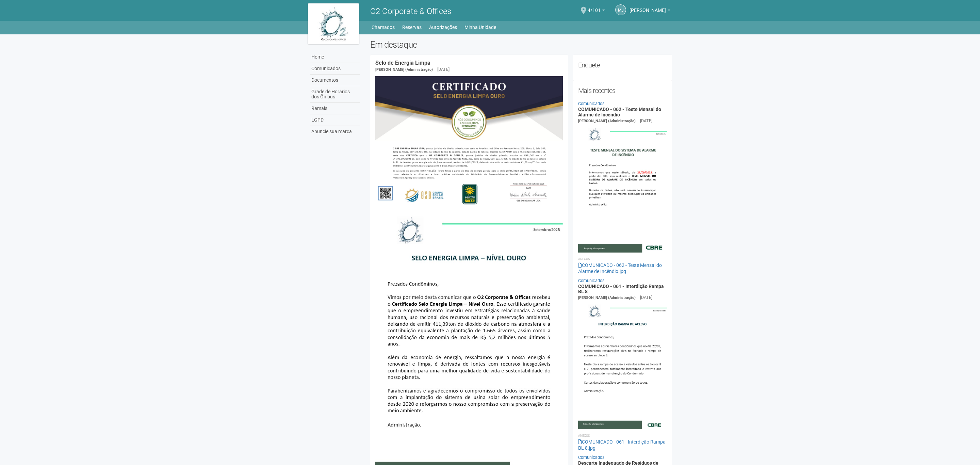  I want to click on a: Ramais, so click(334, 109).